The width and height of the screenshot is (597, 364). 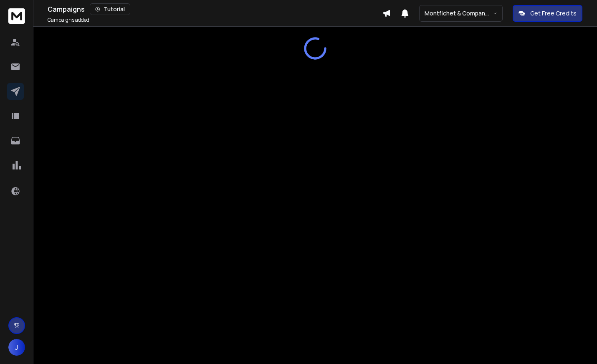 What do you see at coordinates (16, 348) in the screenshot?
I see `span: J` at bounding box center [16, 348].